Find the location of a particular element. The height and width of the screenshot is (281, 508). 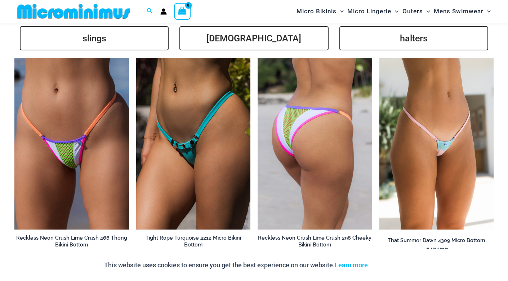

h2: Tight Rope Turquoise 4212 Micro Bikini Bottom is located at coordinates (193, 241).